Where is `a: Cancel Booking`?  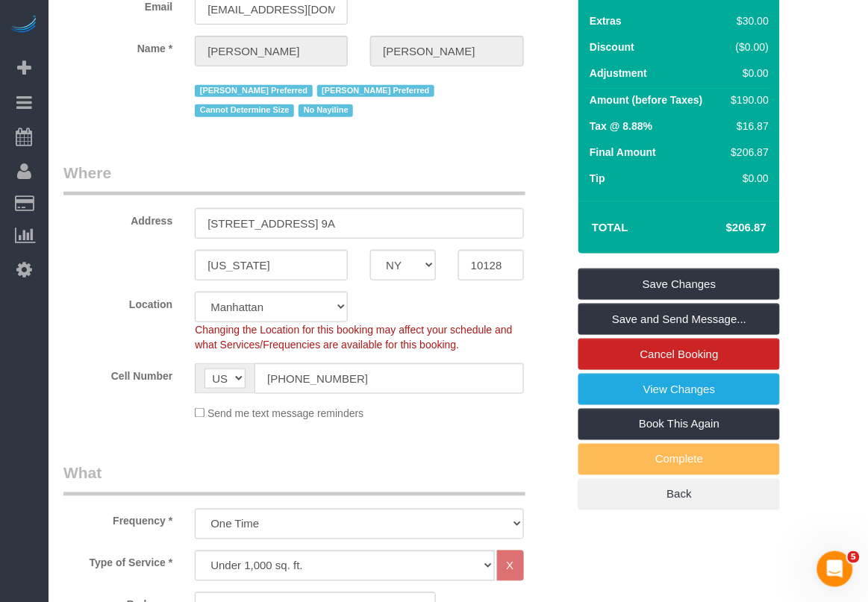 a: Cancel Booking is located at coordinates (679, 354).